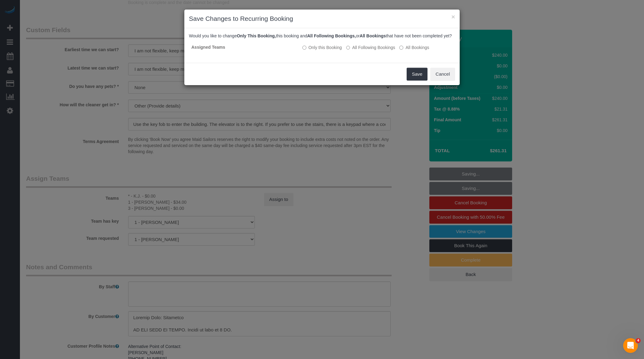  Describe the element at coordinates (322, 47) in the screenshot. I see `label: All other bookings in the series will remain the same.` at that location.